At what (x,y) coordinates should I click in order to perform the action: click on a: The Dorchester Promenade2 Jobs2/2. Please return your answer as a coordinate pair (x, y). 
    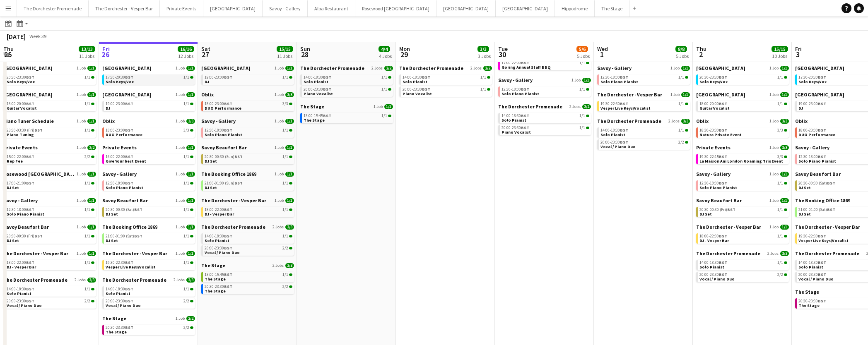
    Looking at the image, I should click on (446, 68).